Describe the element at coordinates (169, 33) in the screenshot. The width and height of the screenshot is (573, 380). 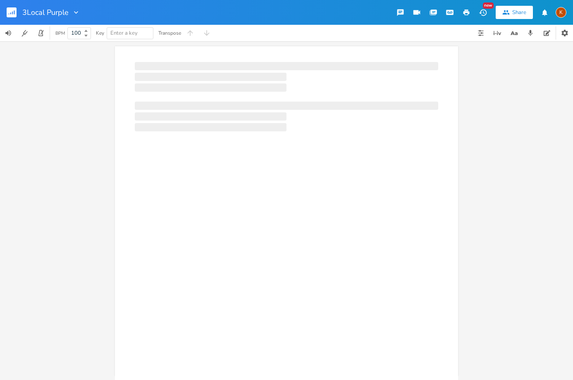
I see `div: Transpose` at that location.